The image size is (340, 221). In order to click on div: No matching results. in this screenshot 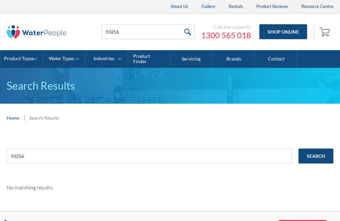, I will do `click(170, 187)`.